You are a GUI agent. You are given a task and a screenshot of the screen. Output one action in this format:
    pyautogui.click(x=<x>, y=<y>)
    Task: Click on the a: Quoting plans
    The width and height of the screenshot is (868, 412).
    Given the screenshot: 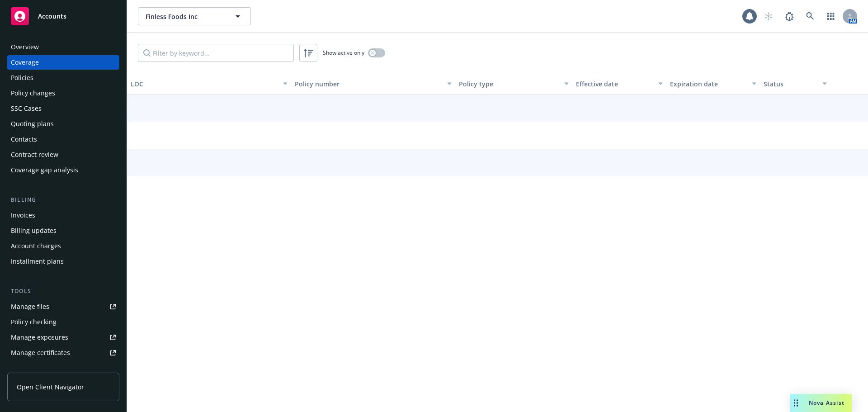 What is the action you would take?
    pyautogui.click(x=63, y=124)
    